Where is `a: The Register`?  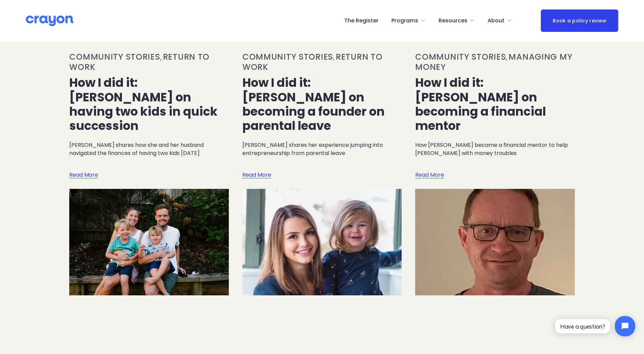
a: The Register is located at coordinates (361, 21).